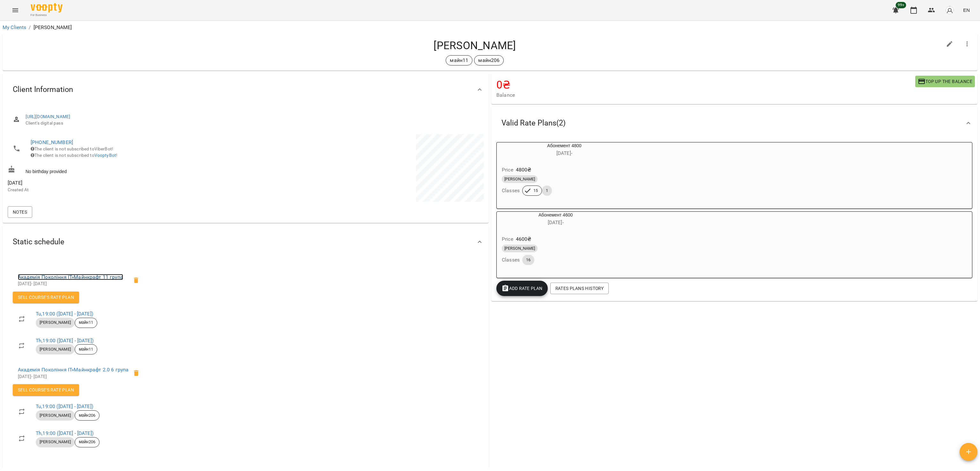 Image resolution: width=980 pixels, height=471 pixels. What do you see at coordinates (579, 288) in the screenshot?
I see `button: Rates Plans History` at bounding box center [579, 288].